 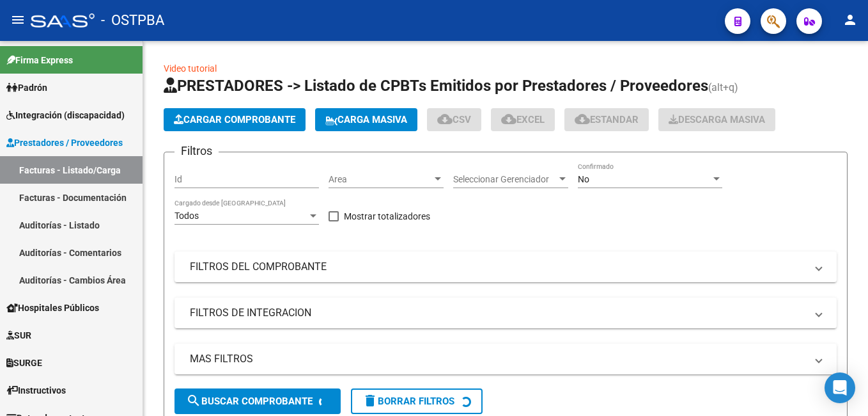 I want to click on span: Firma Express, so click(x=40, y=60).